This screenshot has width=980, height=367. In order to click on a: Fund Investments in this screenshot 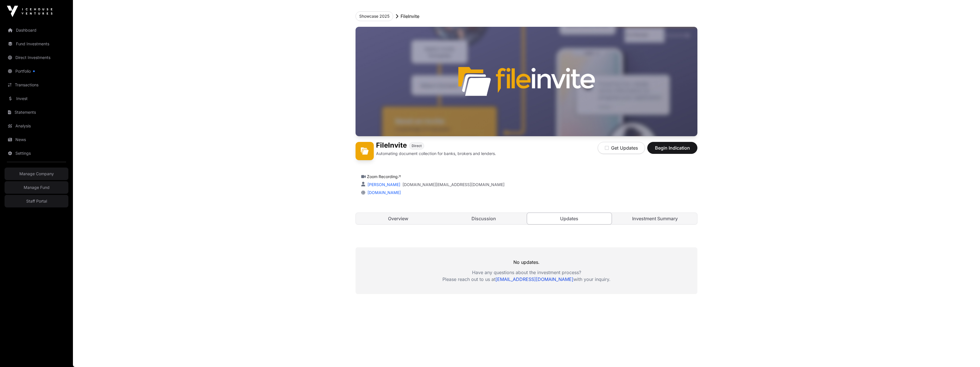, I will do `click(37, 44)`.